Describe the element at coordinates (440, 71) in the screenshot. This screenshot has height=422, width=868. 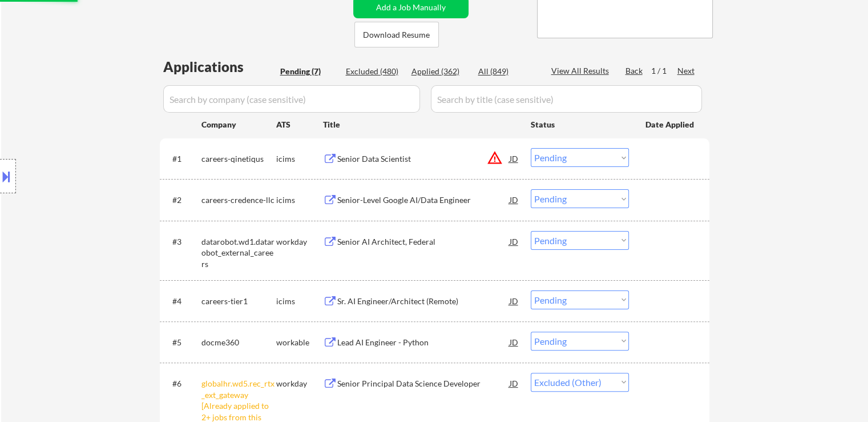
I see `div: Applied (362)` at that location.